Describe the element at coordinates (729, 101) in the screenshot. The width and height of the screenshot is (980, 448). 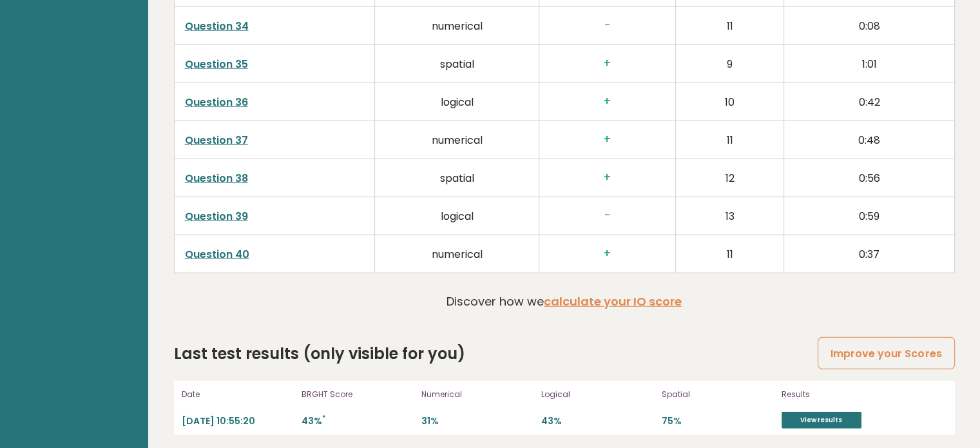
I see `td: 10` at that location.